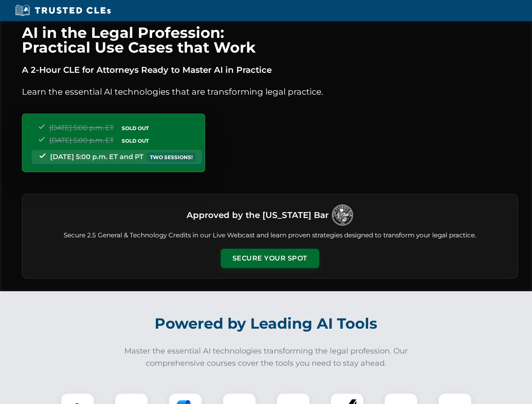  What do you see at coordinates (343, 215) in the screenshot?
I see `img: Logo` at bounding box center [343, 215].